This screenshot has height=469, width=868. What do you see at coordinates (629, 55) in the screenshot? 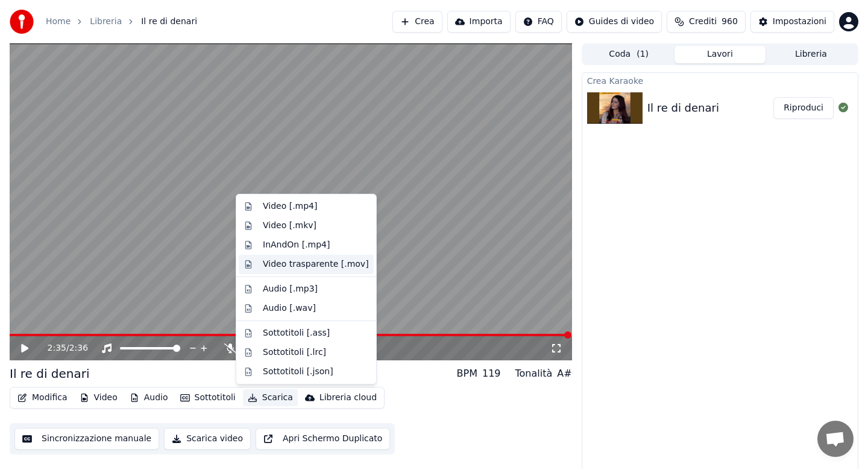
I see `button: Coda` at bounding box center [629, 55].